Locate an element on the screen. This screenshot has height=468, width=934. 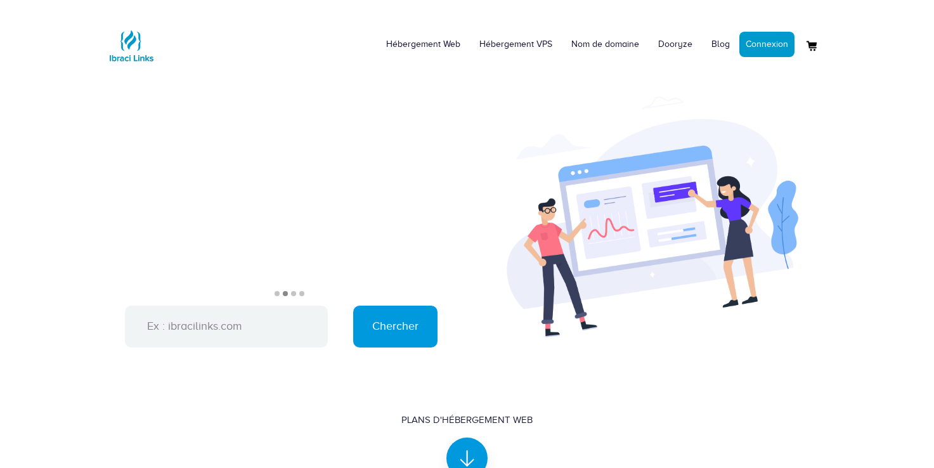
div: Plans d'hébergement Web is located at coordinates (467, 420).